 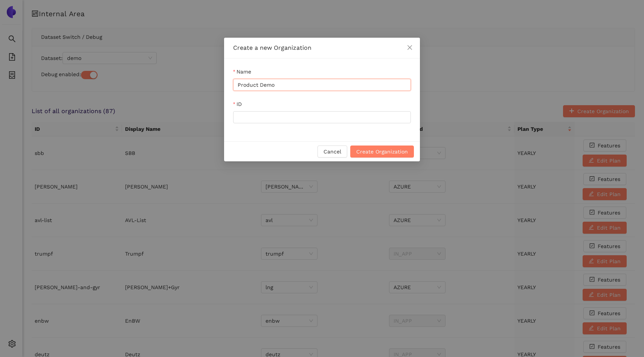 What do you see at coordinates (322, 85) in the screenshot?
I see `input: Name` at bounding box center [322, 85].